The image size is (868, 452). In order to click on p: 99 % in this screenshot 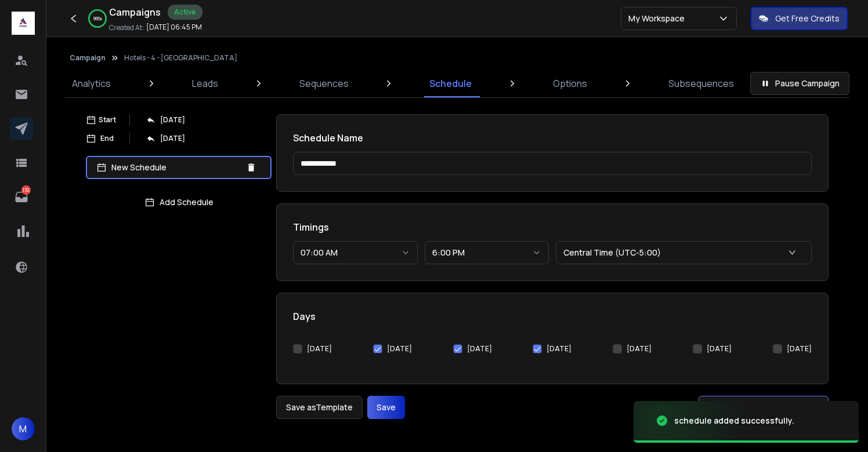, I will do `click(97, 18)`.